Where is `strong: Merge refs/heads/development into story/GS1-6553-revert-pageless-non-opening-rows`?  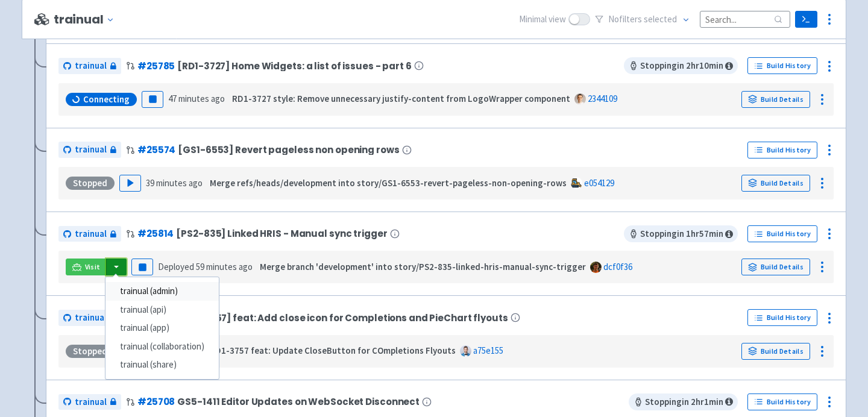
strong: Merge refs/heads/development into story/GS1-6553-revert-pageless-non-opening-rows is located at coordinates (388, 183).